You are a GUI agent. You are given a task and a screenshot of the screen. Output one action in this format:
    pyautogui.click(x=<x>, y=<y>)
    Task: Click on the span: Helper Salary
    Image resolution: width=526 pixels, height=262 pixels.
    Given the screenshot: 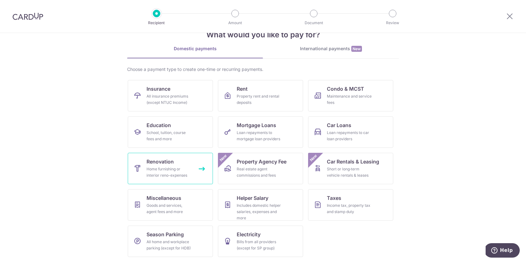 What is the action you would take?
    pyautogui.click(x=252, y=198)
    